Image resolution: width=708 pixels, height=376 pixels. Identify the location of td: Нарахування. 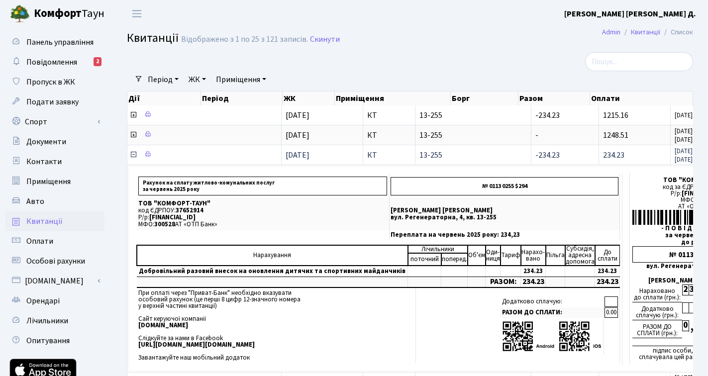
(272, 255).